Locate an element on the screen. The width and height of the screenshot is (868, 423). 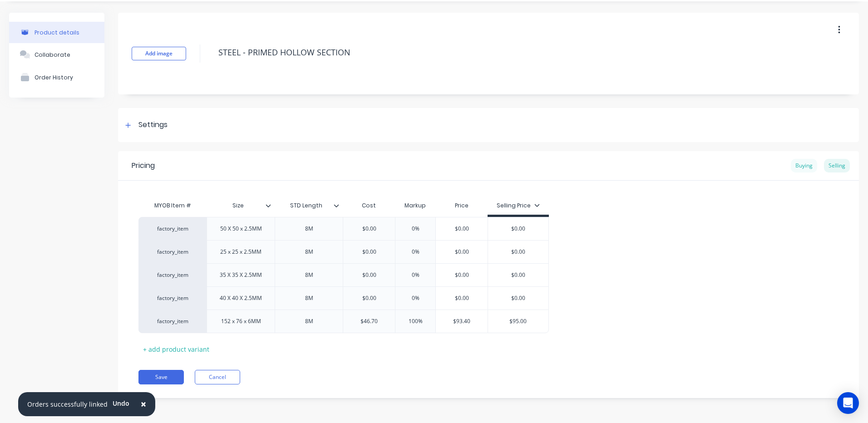
div: Orders successfully linked is located at coordinates (67, 404).